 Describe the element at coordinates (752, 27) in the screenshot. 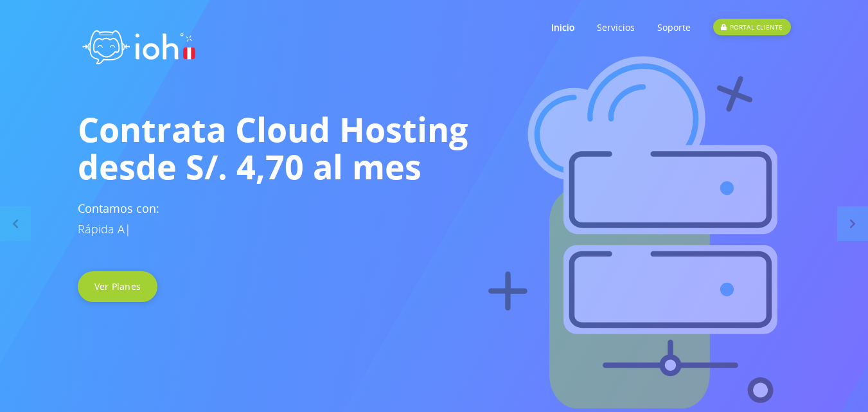

I see `a: PORTAL CLIENTE` at that location.